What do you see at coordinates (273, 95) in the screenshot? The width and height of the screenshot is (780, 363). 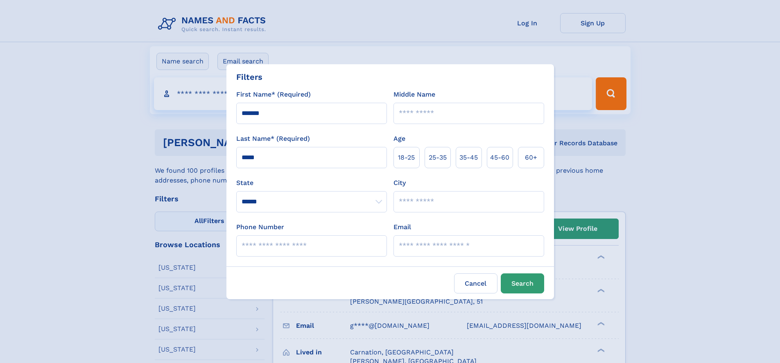 I see `label: First Name* (Required)` at bounding box center [273, 95].